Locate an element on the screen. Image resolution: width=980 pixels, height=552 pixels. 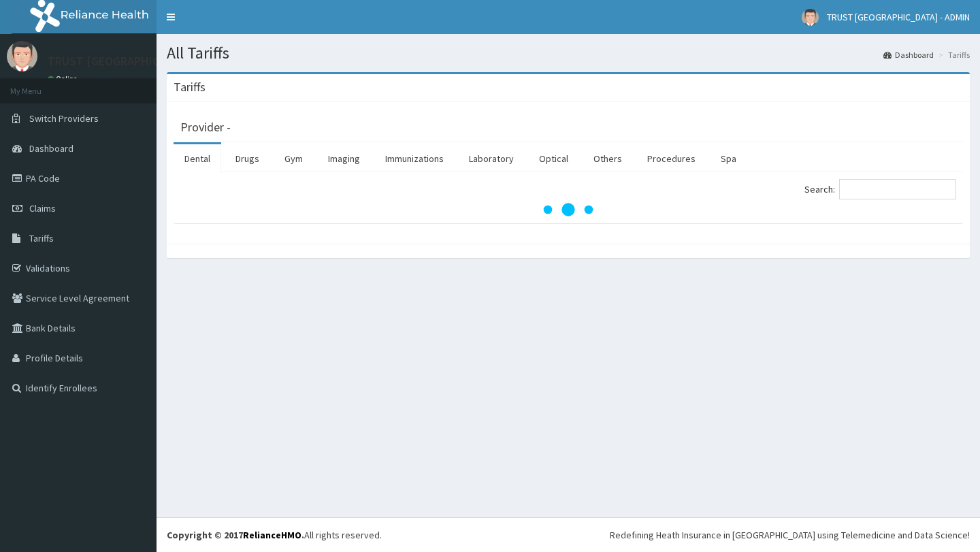
span: Claims is located at coordinates (42, 208).